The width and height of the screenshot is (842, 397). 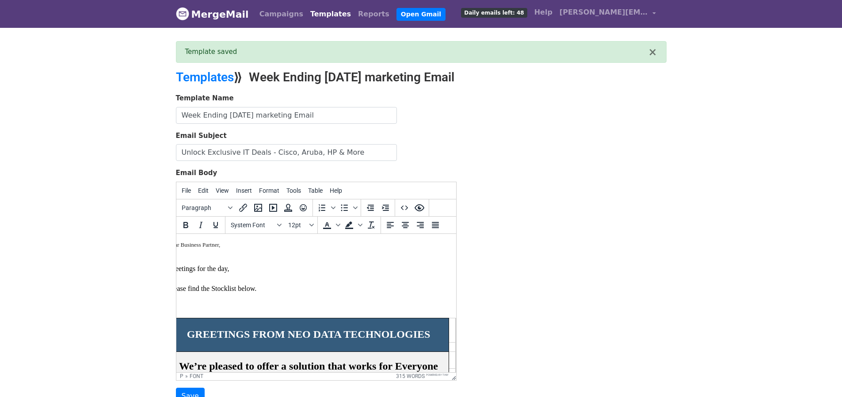 I want to click on span: Paragraph, so click(x=203, y=208).